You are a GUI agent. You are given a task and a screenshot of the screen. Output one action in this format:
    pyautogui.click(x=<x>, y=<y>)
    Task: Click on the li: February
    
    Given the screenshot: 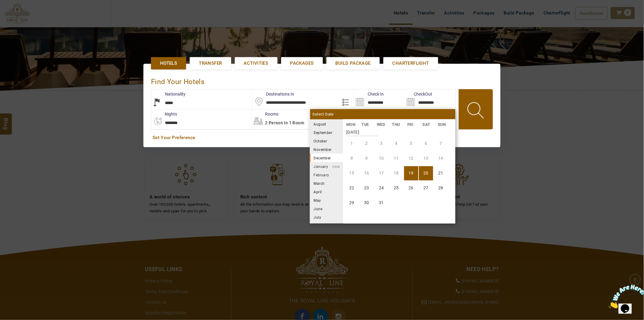 What is the action you would take?
    pyautogui.click(x=327, y=175)
    